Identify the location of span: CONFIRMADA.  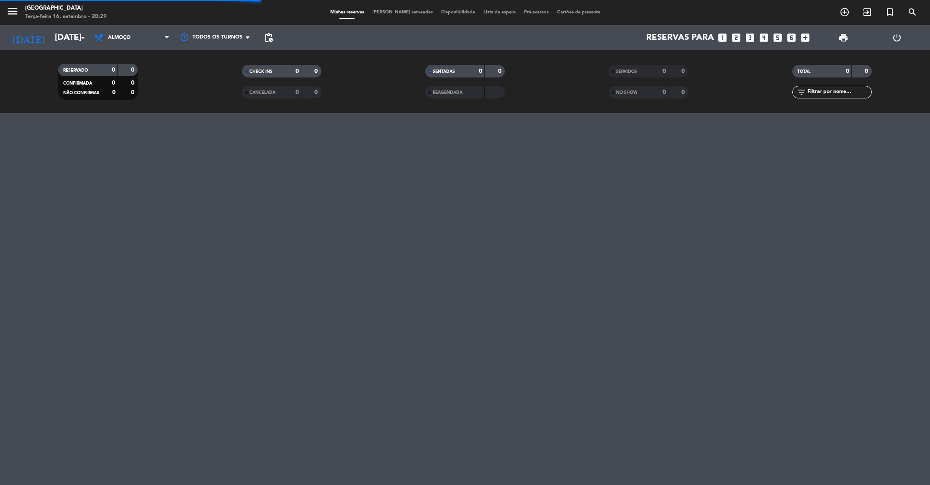
(77, 83).